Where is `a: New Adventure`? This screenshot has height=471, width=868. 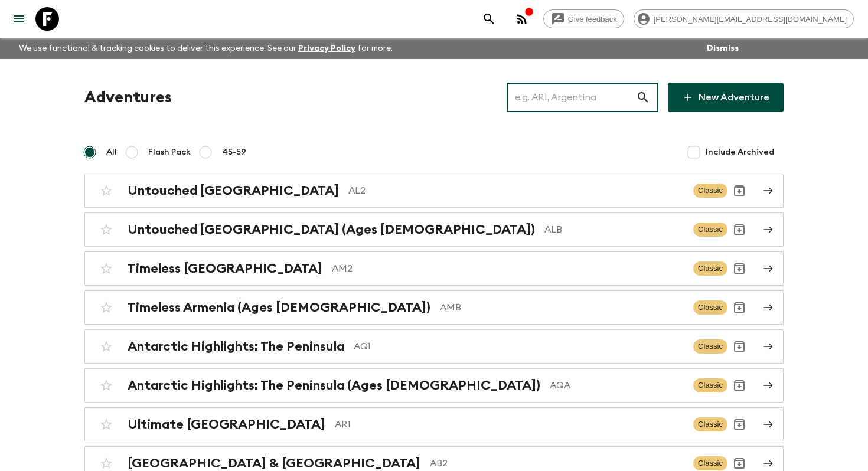
a: New Adventure is located at coordinates (726, 97).